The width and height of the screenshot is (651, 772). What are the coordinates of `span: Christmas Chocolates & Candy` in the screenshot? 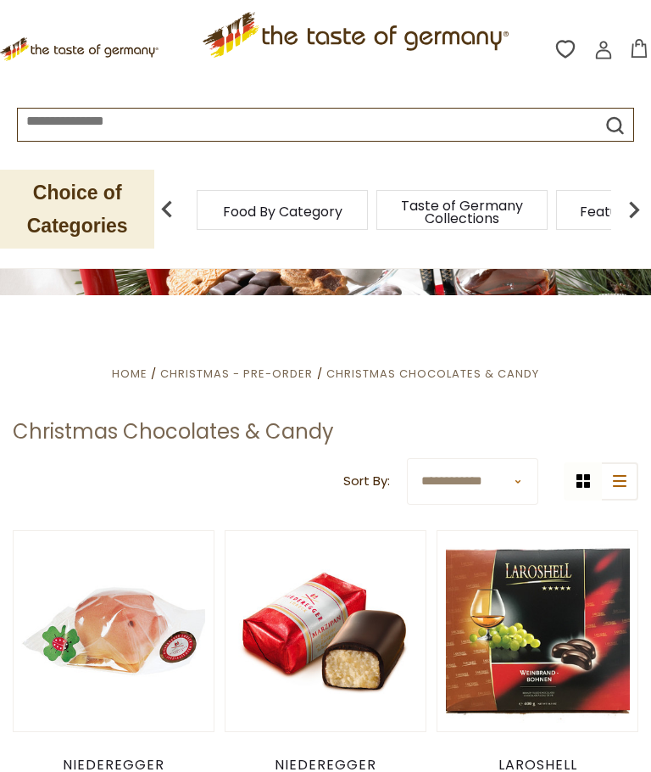 It's located at (433, 373).